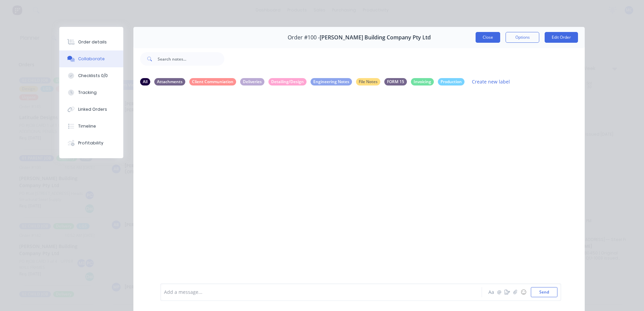  I want to click on div: Order details, so click(92, 42).